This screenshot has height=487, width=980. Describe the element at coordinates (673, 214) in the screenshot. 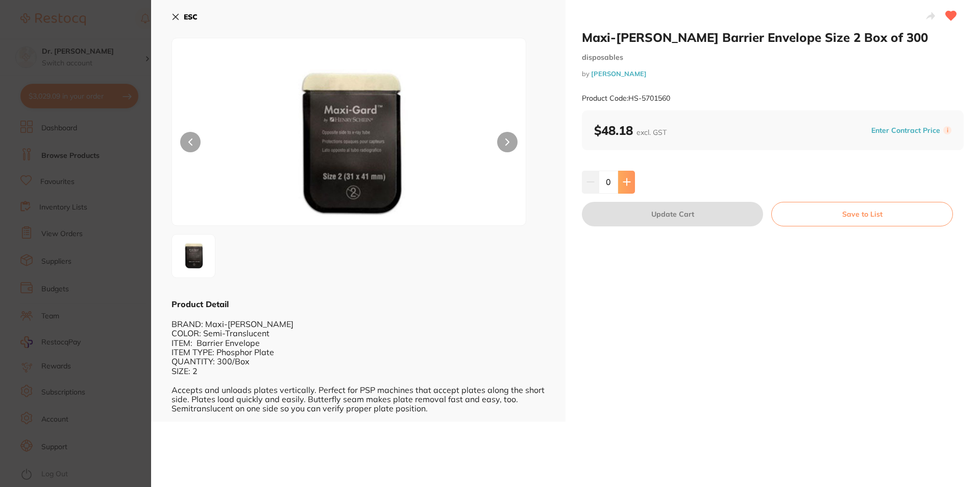

I see `button: Update Cart` at that location.